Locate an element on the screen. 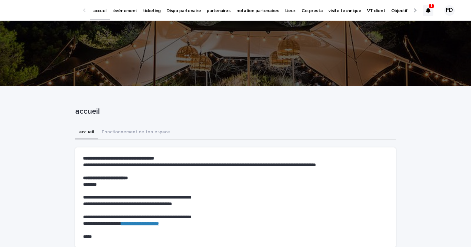 The image size is (471, 247). p: 1 is located at coordinates (432, 6).